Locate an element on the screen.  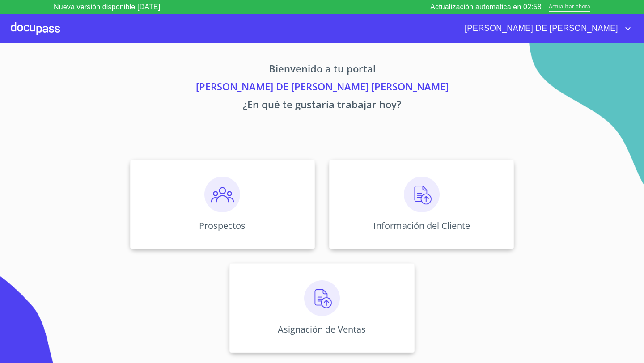
p: Asignación de Ventas is located at coordinates (322, 329).